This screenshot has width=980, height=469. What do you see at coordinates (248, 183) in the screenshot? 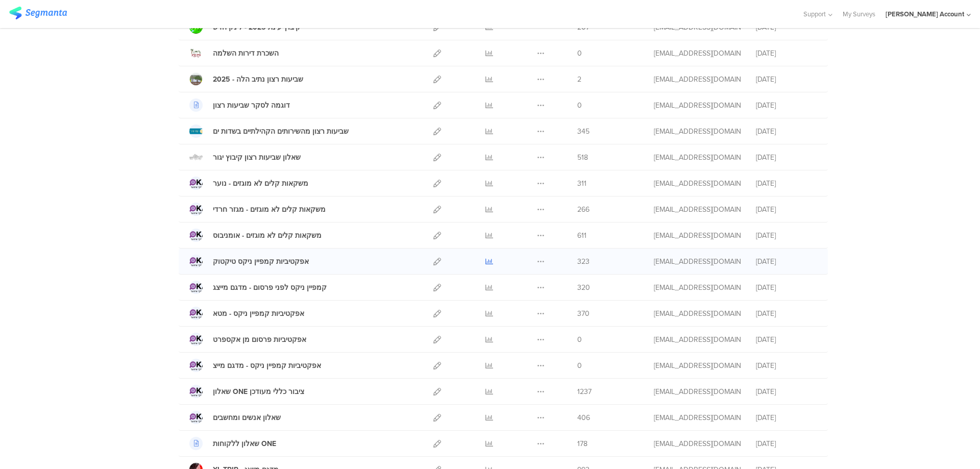
I see `a: משקאות קלים לא מוגזים - נוער` at bounding box center [248, 183].